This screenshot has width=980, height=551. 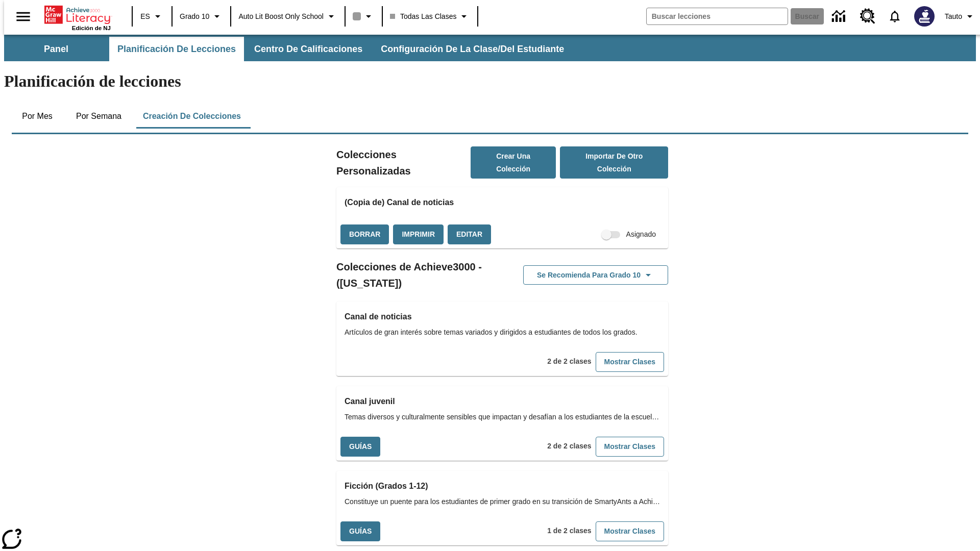 I want to click on span: Edición de NJ, so click(x=91, y=28).